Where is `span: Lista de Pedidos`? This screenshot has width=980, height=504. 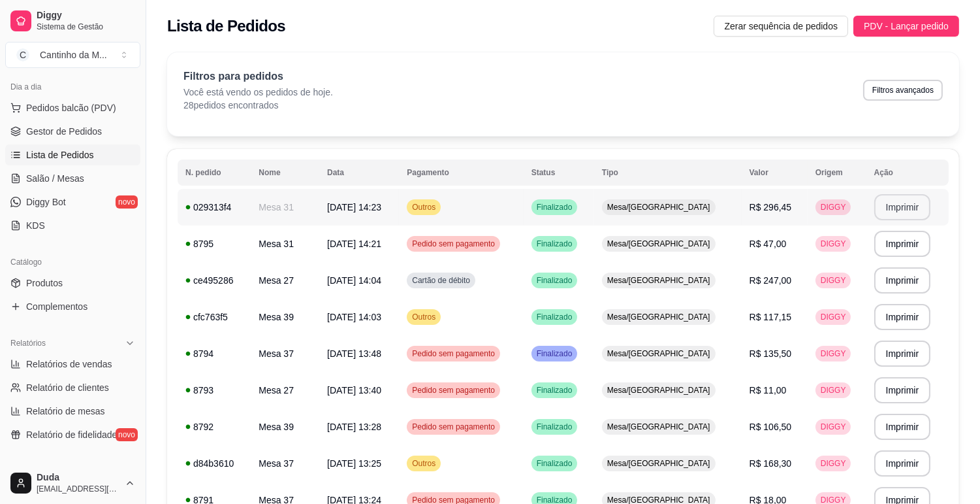 span: Lista de Pedidos is located at coordinates (60, 155).